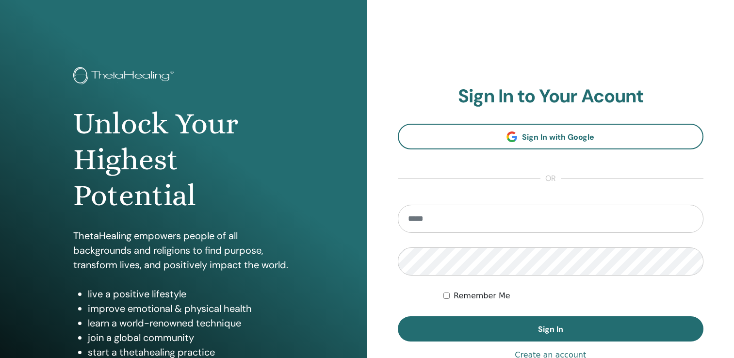 This screenshot has height=358, width=734. Describe the element at coordinates (550, 178) in the screenshot. I see `span: or` at that location.